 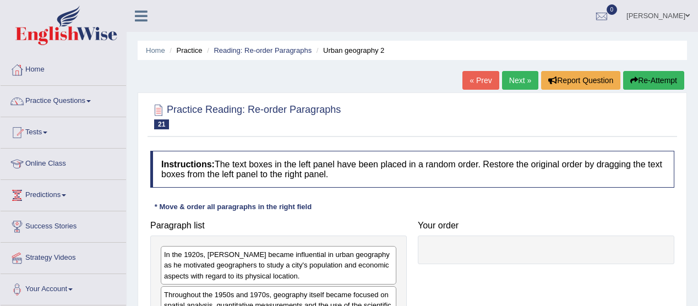 I want to click on h4: Paragraph list, so click(x=278, y=226).